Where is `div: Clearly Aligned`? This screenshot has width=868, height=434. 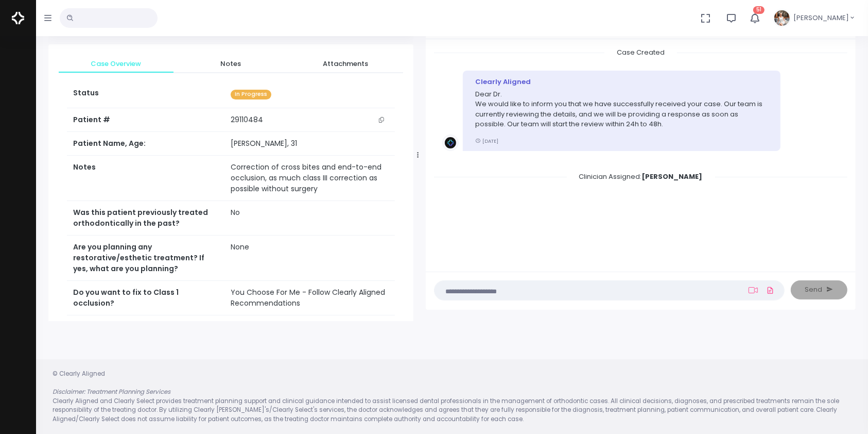 div: Clearly Aligned is located at coordinates (622, 82).